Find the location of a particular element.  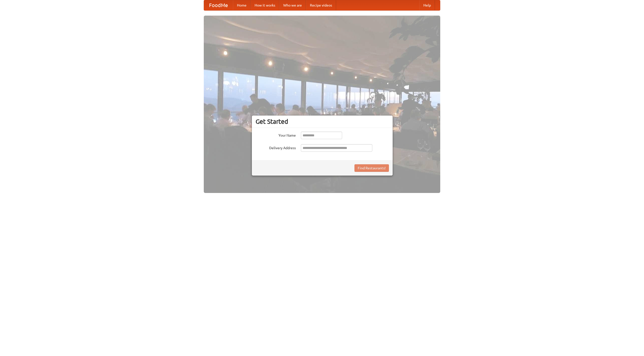

a: Recipe videos is located at coordinates (321, 5).